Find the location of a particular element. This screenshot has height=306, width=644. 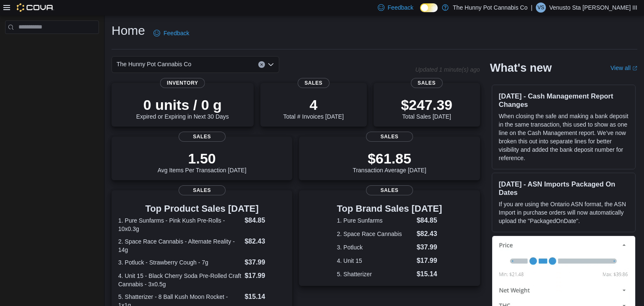

h2: What's new is located at coordinates (521, 68).